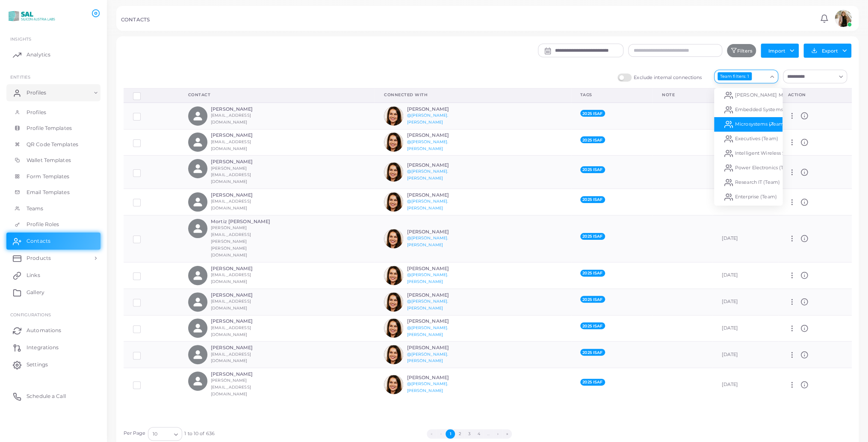 The width and height of the screenshot is (868, 442). Describe the element at coordinates (780, 50) in the screenshot. I see `button: Import` at that location.